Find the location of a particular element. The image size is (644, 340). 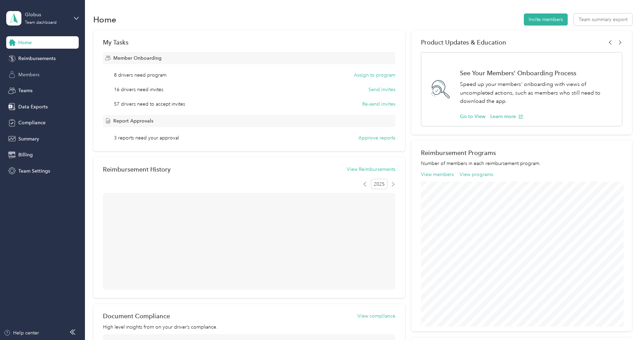

button: Send invites is located at coordinates (382, 89).